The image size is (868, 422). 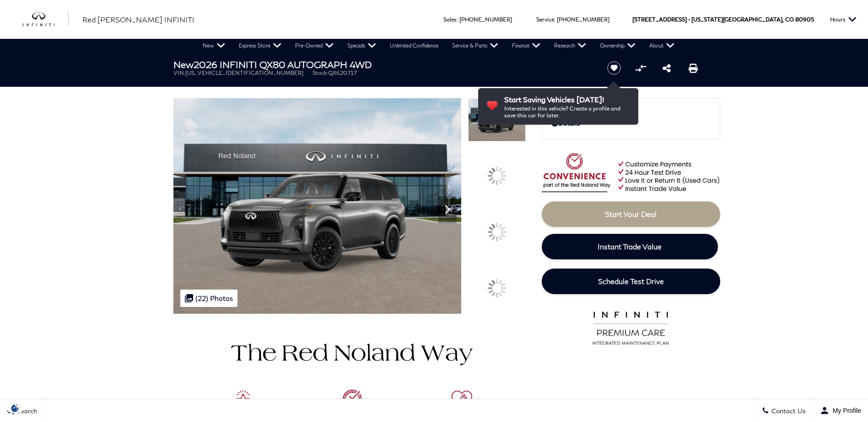 I want to click on a: Research, so click(x=570, y=46).